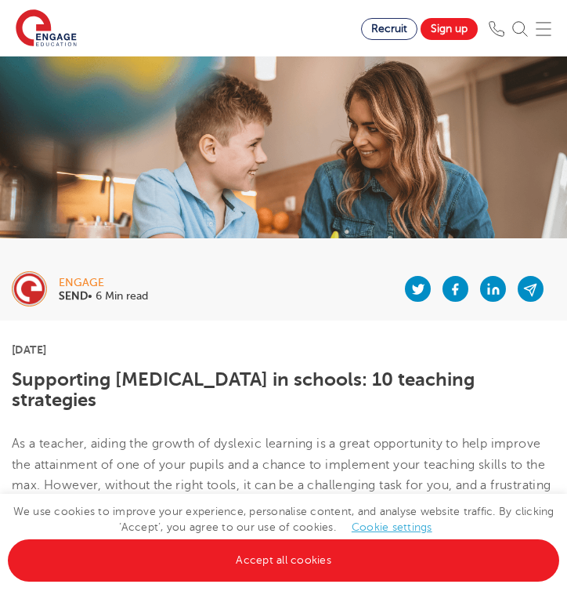 This screenshot has width=567, height=595. Describe the element at coordinates (46, 29) in the screenshot. I see `img: Engage Education` at that location.